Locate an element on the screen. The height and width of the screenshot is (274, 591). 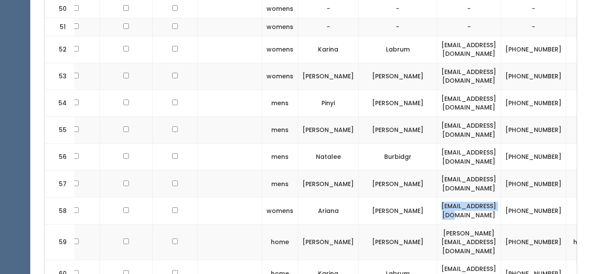
td: 54 is located at coordinates (60, 103).